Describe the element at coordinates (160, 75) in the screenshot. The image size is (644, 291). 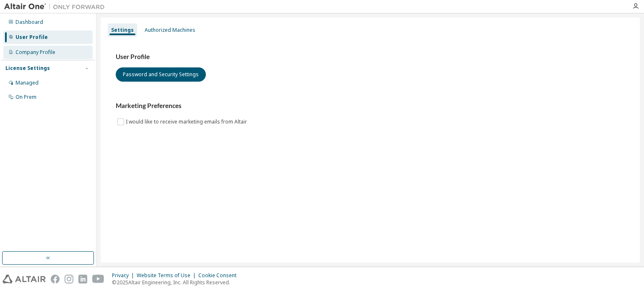
I see `button: Password and Security Settings` at that location.